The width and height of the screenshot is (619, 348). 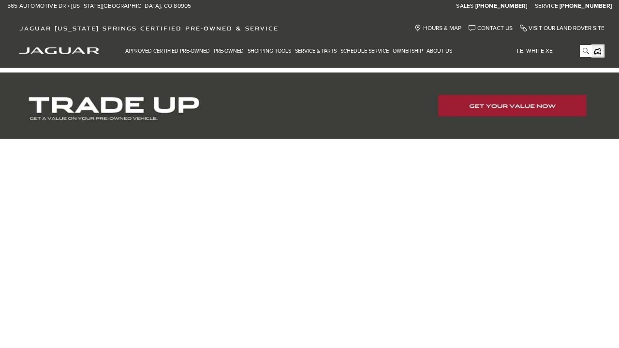 What do you see at coordinates (364, 51) in the screenshot?
I see `a: Schedule Service` at bounding box center [364, 51].